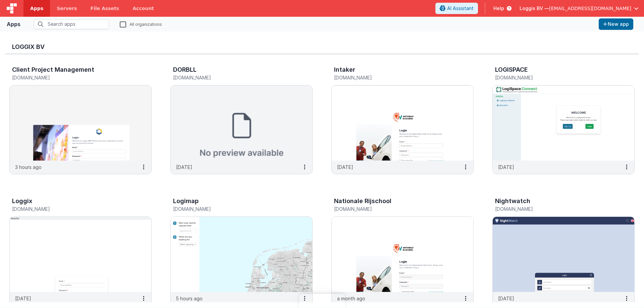 The height and width of the screenshot is (308, 644). I want to click on span: Apps, so click(37, 9).